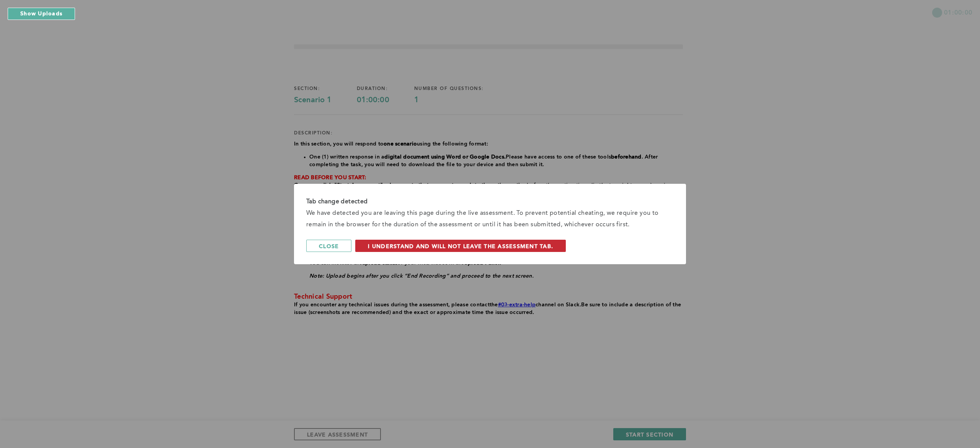 The width and height of the screenshot is (980, 448). What do you see at coordinates (490, 219) in the screenshot?
I see `div: We have detected you are leaving this page during the live assessment. To prevent potential cheat...` at bounding box center [490, 219].